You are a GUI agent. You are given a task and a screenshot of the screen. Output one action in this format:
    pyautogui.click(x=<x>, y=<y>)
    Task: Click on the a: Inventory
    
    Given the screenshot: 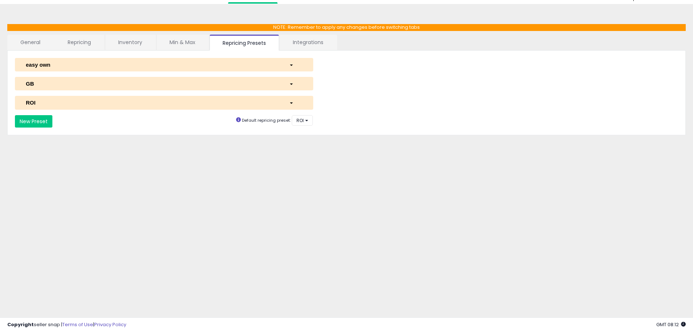 What is the action you would take?
    pyautogui.click(x=130, y=42)
    